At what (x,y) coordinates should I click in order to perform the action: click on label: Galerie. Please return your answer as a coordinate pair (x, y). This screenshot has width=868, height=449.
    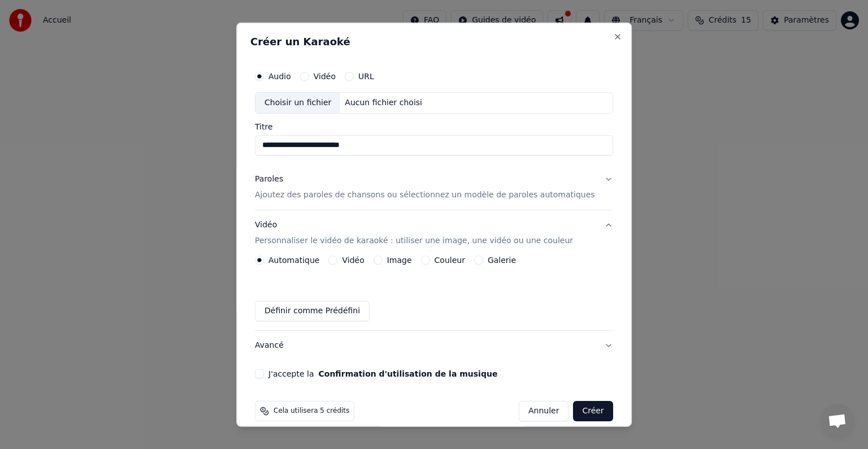
    Looking at the image, I should click on (502, 260).